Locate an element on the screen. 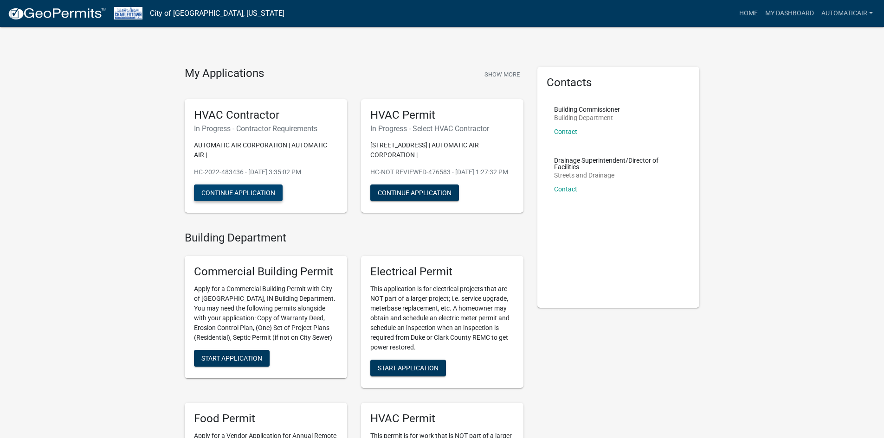  h4: My Applications is located at coordinates (224, 74).